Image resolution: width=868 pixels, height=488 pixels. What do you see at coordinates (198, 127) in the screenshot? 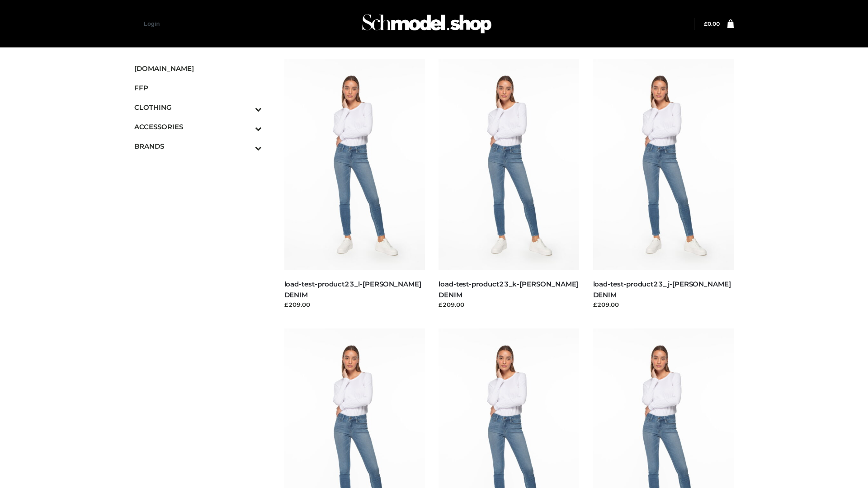
I see `span: ACCESSORIES` at bounding box center [198, 127].